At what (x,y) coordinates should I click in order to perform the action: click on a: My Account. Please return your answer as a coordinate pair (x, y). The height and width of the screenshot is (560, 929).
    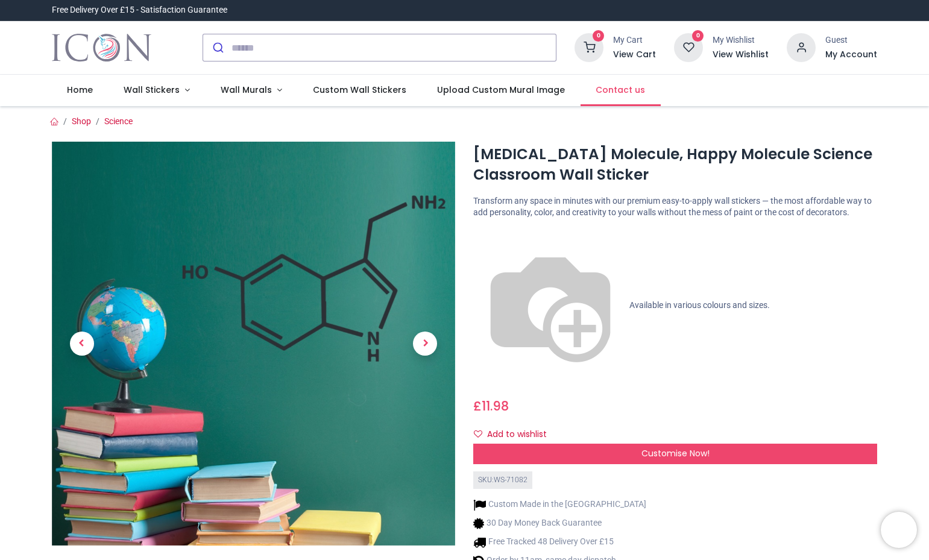
    Looking at the image, I should click on (851, 54).